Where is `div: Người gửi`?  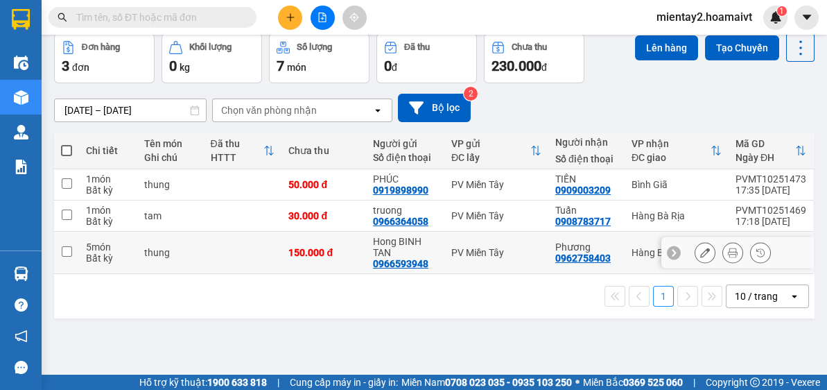 div: Người gửi is located at coordinates (405, 144).